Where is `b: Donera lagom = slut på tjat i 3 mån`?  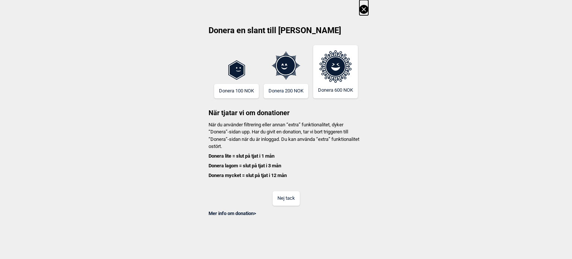
b: Donera lagom = slut på tjat i 3 mån is located at coordinates (245, 165).